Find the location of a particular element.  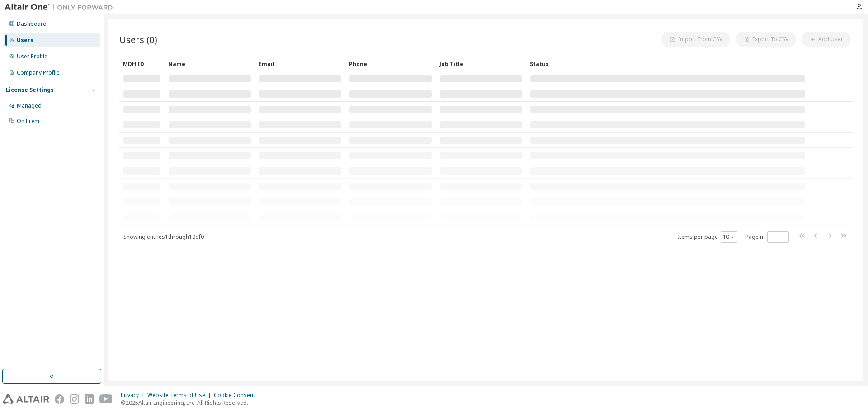

span: Page n. is located at coordinates (767, 237).